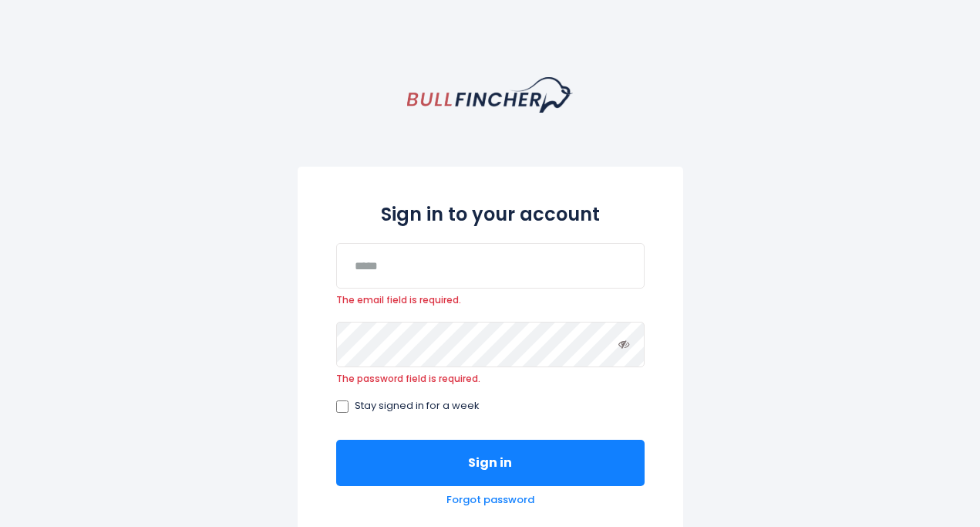 Image resolution: width=980 pixels, height=527 pixels. I want to click on span: Stay signed in for a week, so click(417, 406).